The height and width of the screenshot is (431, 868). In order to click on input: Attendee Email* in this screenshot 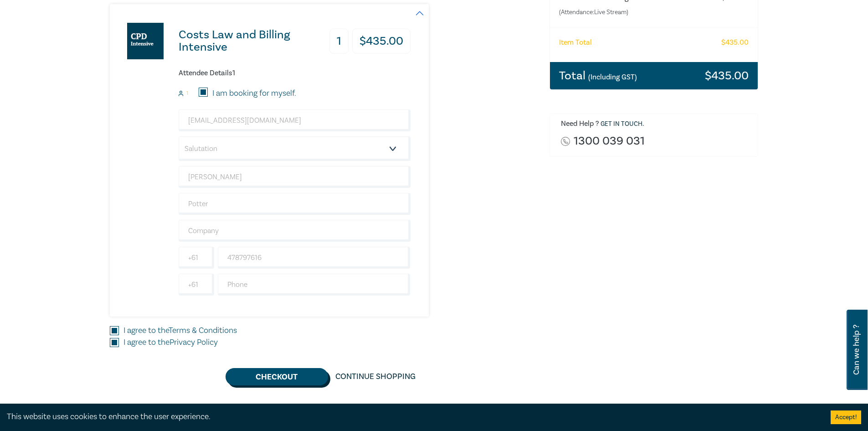, I will do `click(295, 120)`.